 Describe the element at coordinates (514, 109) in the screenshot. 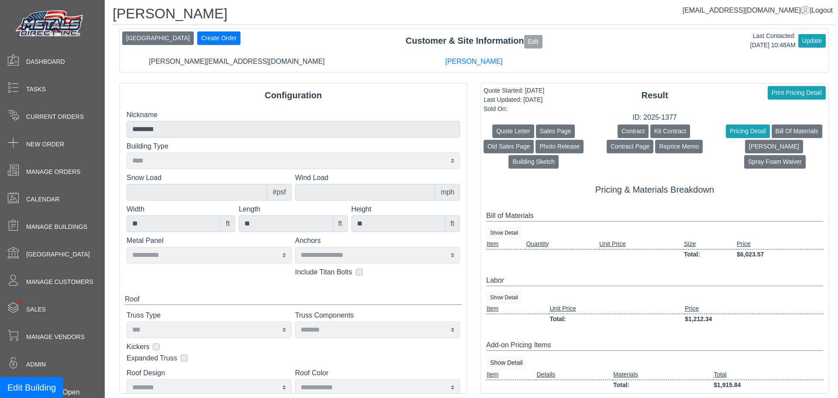

I see `div: Sold On:` at that location.